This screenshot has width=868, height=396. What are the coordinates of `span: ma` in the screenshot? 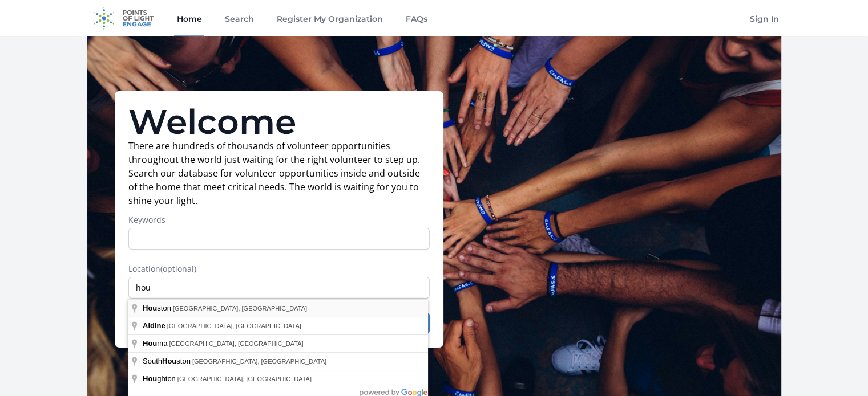 It's located at (156, 343).